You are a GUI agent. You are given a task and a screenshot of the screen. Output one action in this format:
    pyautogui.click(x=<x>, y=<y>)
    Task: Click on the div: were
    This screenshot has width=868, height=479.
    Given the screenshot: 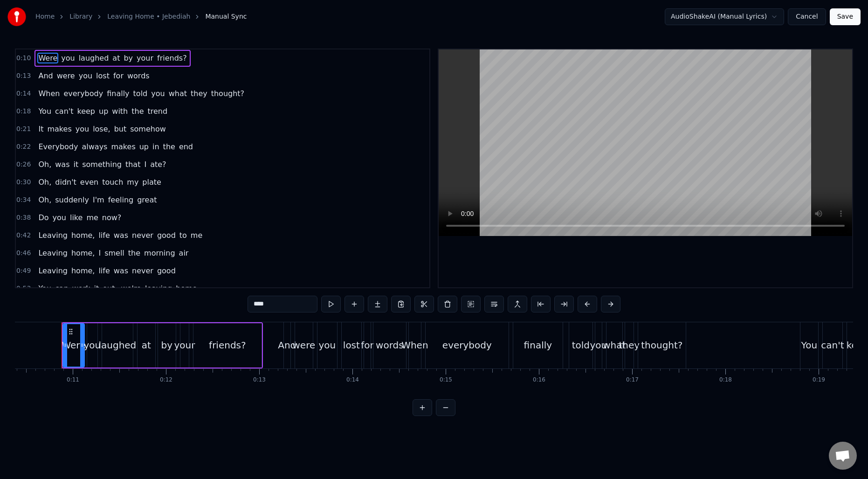 What is the action you would take?
    pyautogui.click(x=304, y=345)
    